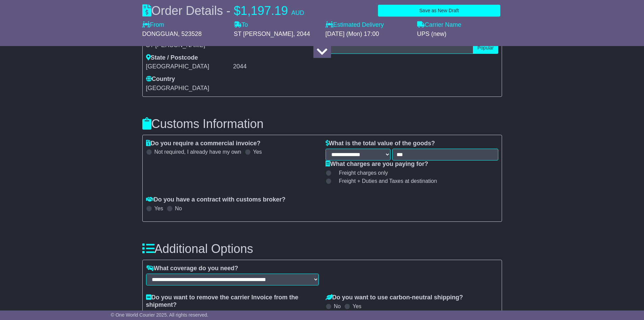 Image resolution: width=644 pixels, height=320 pixels. What do you see at coordinates (380, 143) in the screenshot?
I see `label: What is the total value of the goods?` at bounding box center [380, 143].